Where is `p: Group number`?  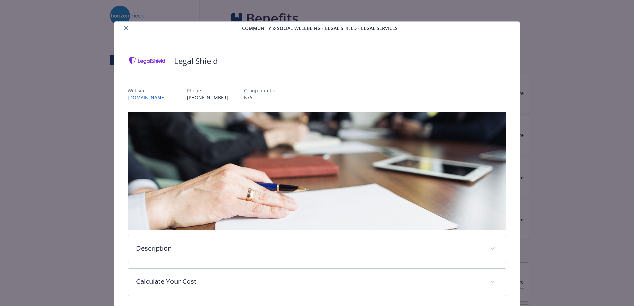
p: Group number is located at coordinates (261, 91).